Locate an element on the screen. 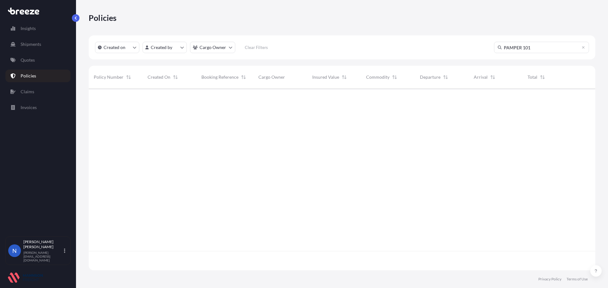  button: createdBy Filter options is located at coordinates (165, 47).